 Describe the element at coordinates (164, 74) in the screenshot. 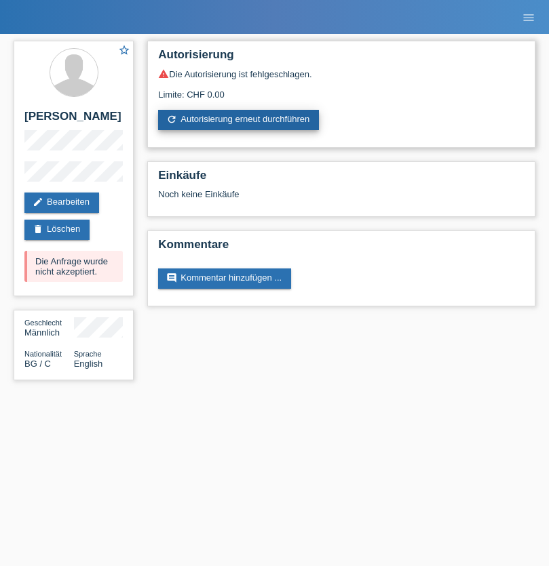

I see `i: warning` at that location.